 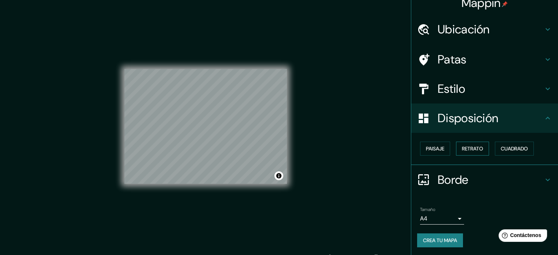 I want to click on font: Tamaño, so click(x=427, y=209).